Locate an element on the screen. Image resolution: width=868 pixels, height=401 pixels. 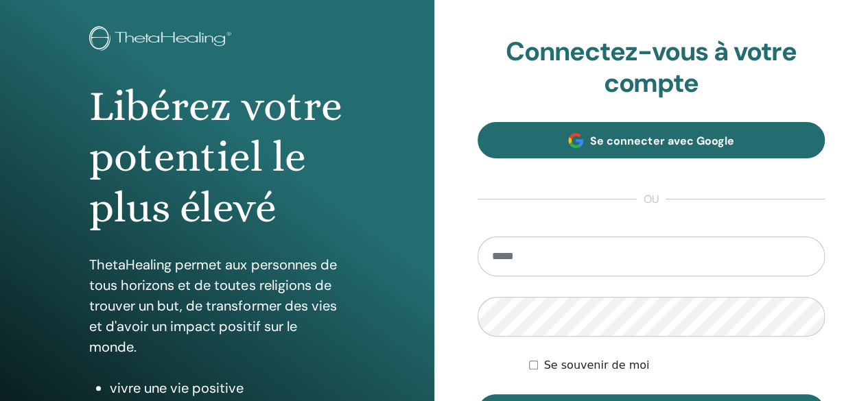
span: Se connecter avec Google is located at coordinates (662, 141).